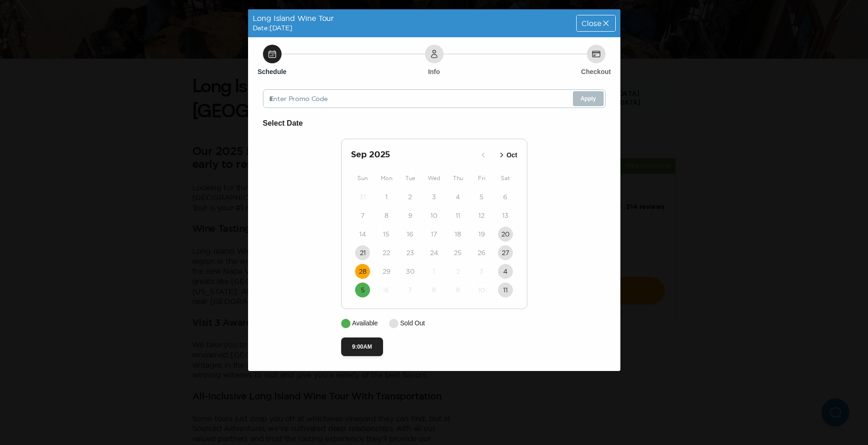 The image size is (868, 445). Describe the element at coordinates (481, 216) in the screenshot. I see `time: 12` at that location.